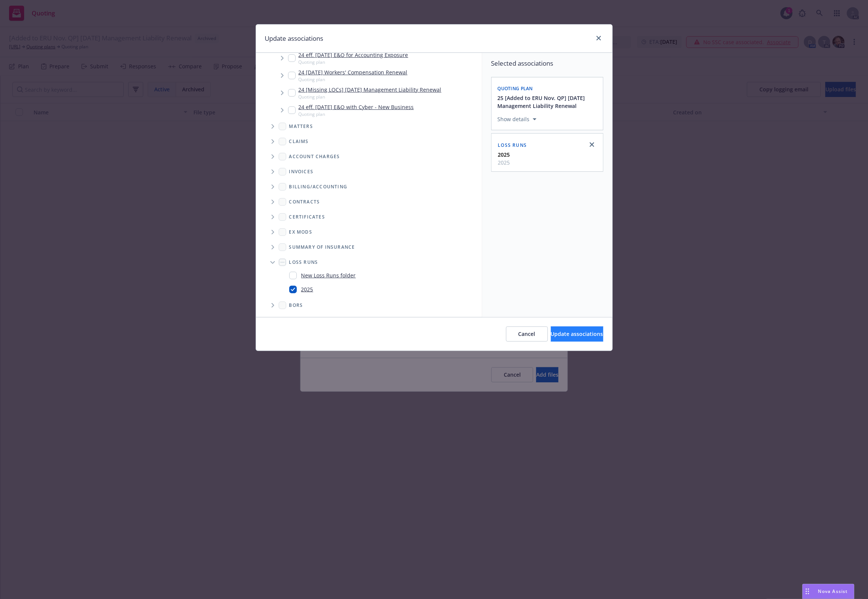  I want to click on span: BORs, so click(296, 305).